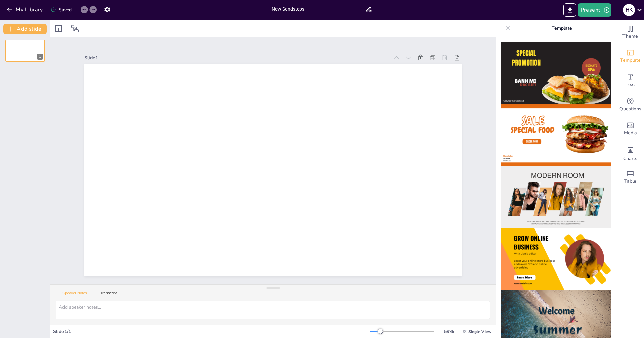  I want to click on div: Change the overall theme, so click(630, 32).